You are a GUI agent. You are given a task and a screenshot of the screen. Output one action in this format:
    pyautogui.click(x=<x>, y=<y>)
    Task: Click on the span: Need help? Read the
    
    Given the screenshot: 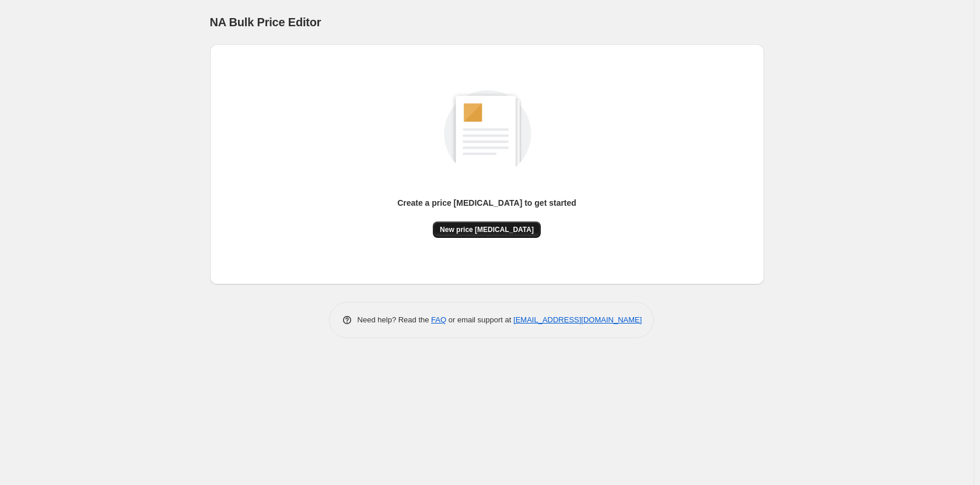 What is the action you would take?
    pyautogui.click(x=394, y=319)
    